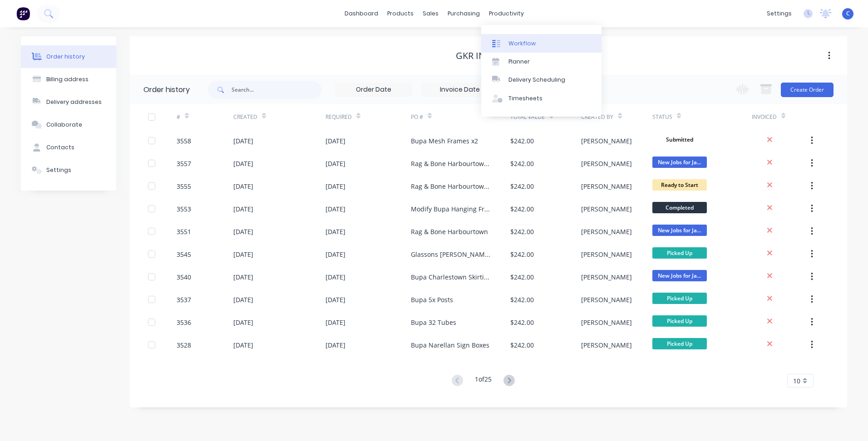 Image resolution: width=868 pixels, height=441 pixels. I want to click on div: Rag & Bone Harbourtown Belt Racks, so click(451, 163).